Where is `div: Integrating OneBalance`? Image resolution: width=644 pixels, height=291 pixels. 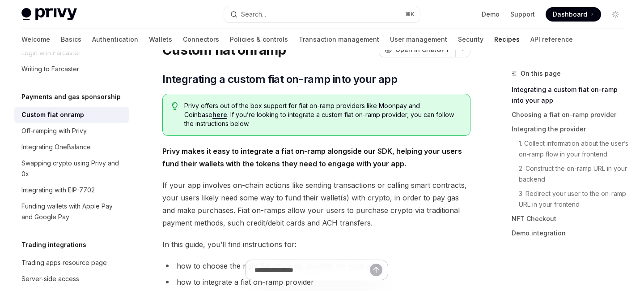
div: Integrating OneBalance is located at coordinates (56, 147).